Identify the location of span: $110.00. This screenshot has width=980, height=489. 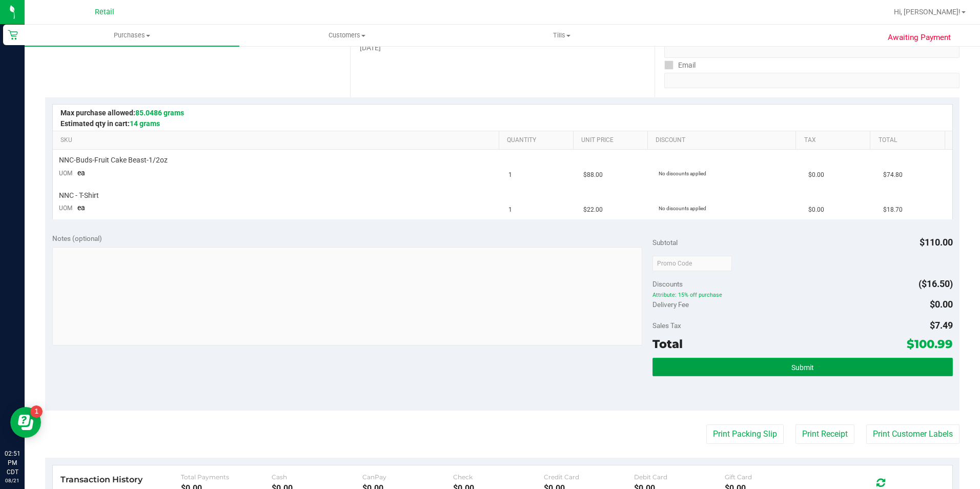
(936, 242).